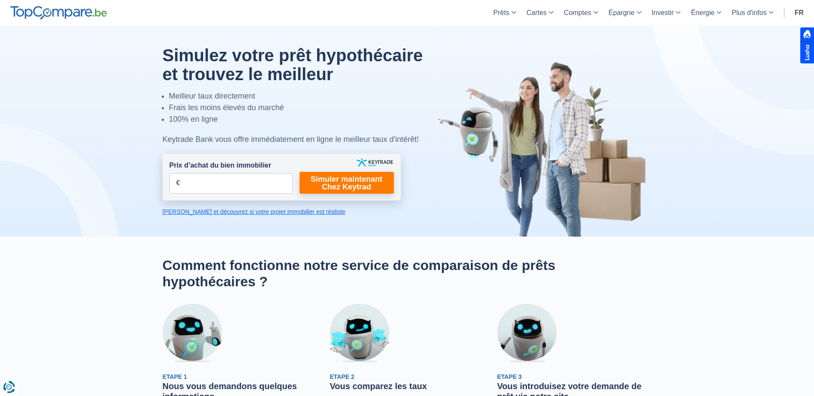 This screenshot has height=396, width=814. Describe the element at coordinates (306, 96) in the screenshot. I see `li: Meilleur taux directement` at that location.